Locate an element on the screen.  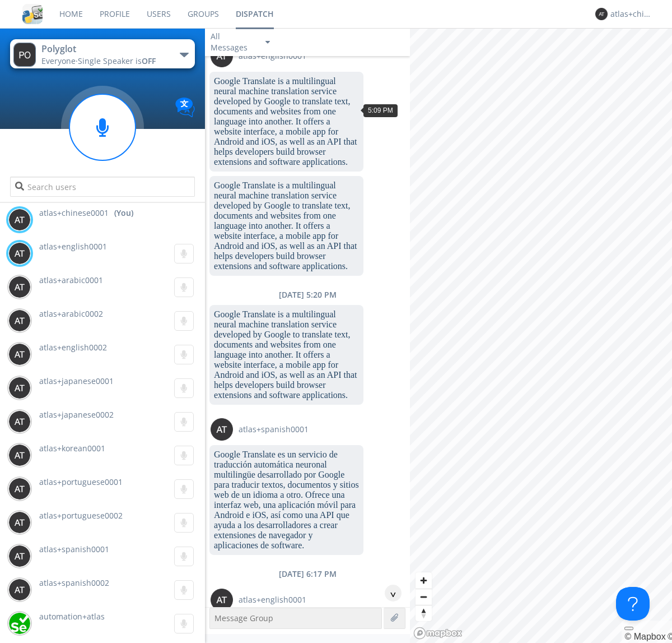
a: Mapbox logo is located at coordinates (438, 633).